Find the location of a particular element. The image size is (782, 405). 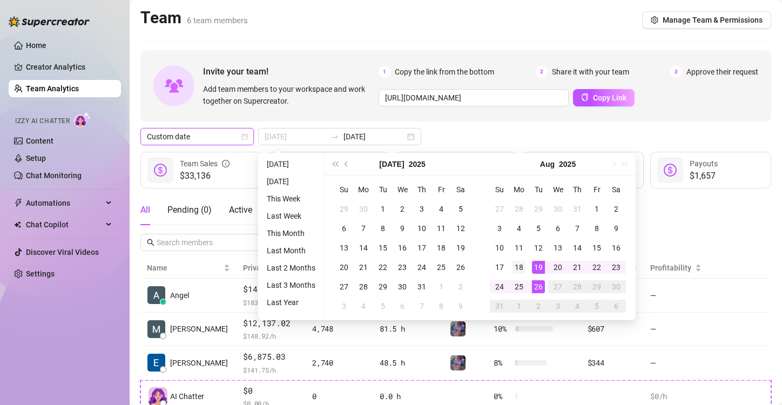

th: Tu is located at coordinates (383, 190).